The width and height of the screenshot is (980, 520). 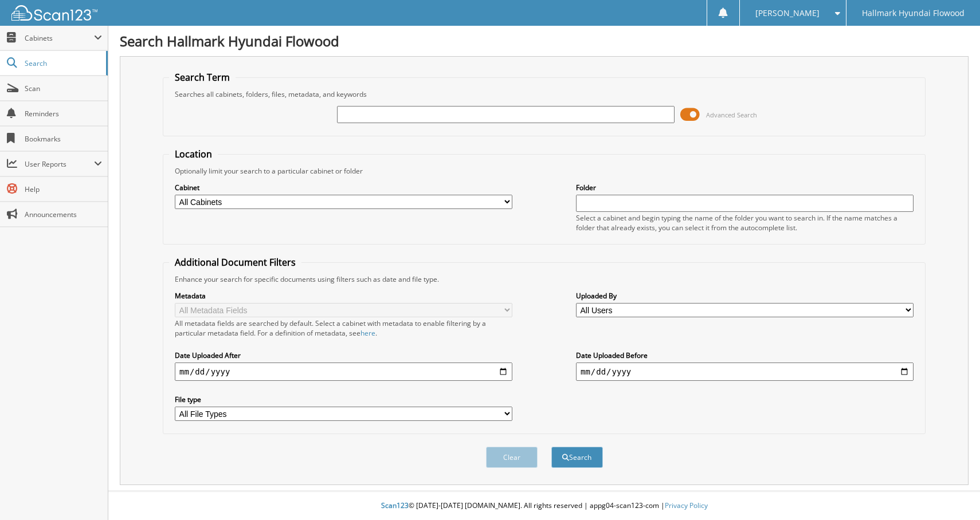 I want to click on input: start, so click(x=343, y=372).